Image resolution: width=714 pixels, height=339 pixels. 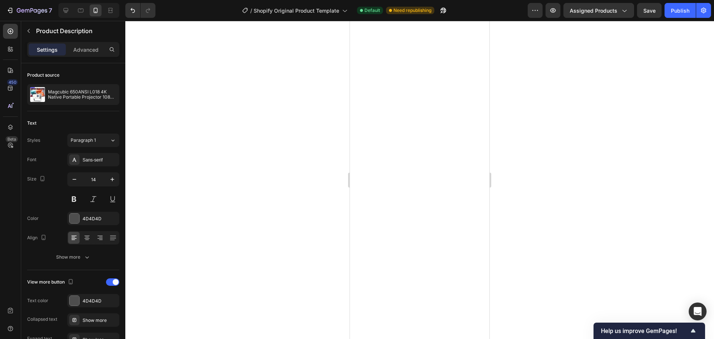 I want to click on div: Beta, so click(x=12, y=139).